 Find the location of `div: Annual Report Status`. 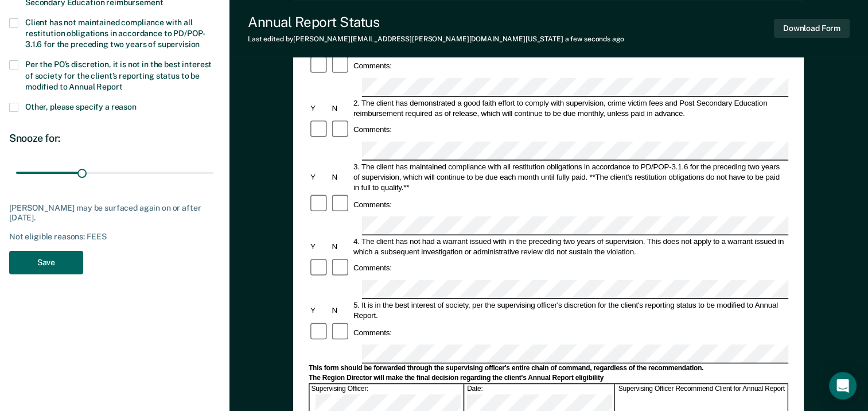

div: Annual Report Status is located at coordinates (436, 22).